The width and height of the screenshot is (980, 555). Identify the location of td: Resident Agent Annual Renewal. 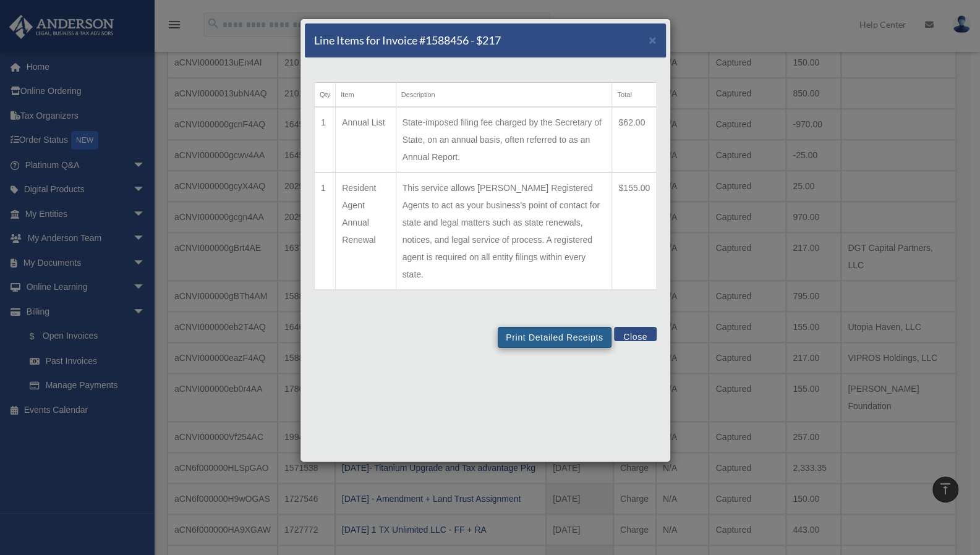
(365, 231).